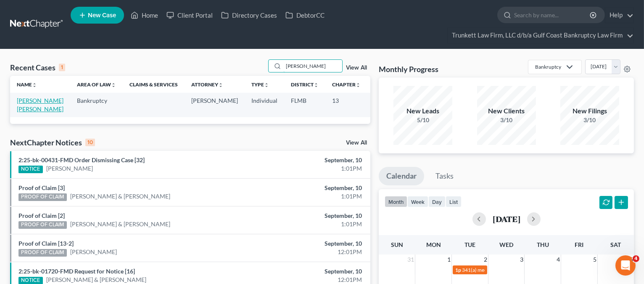 The height and width of the screenshot is (284, 644). Describe the element at coordinates (458, 269) in the screenshot. I see `span: 1p` at that location.